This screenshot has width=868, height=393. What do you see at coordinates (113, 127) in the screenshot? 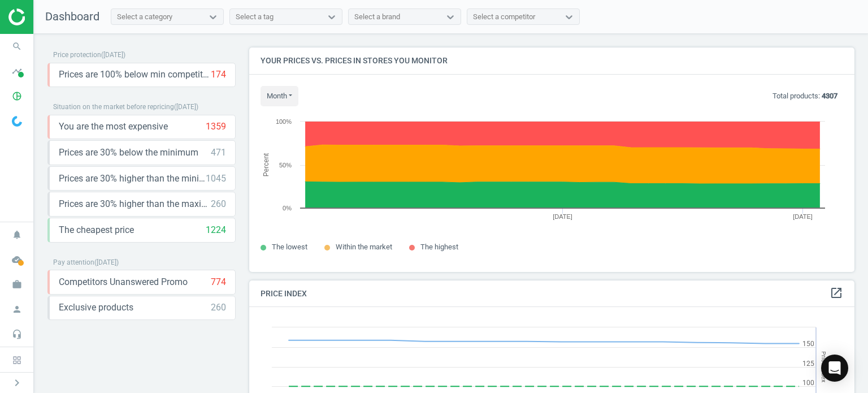
I see `span: You are the most expensive` at bounding box center [113, 127].